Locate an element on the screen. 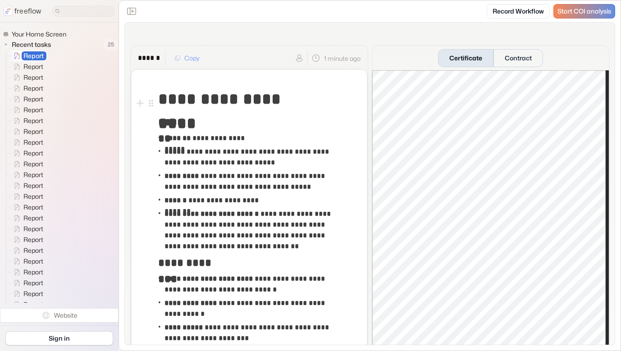 Image resolution: width=621 pixels, height=351 pixels. button: Certificate is located at coordinates (466, 58).